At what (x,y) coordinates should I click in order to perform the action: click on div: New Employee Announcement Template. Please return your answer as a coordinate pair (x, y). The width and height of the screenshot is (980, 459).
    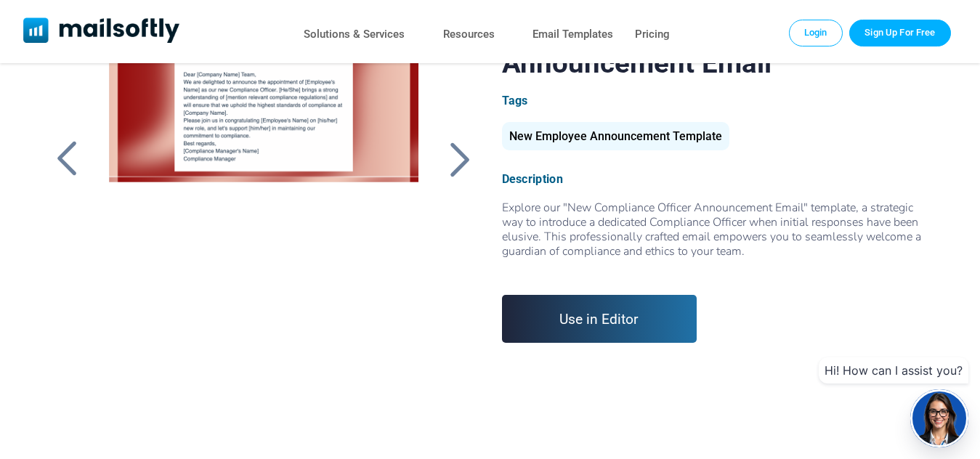
    Looking at the image, I should click on (615, 136).